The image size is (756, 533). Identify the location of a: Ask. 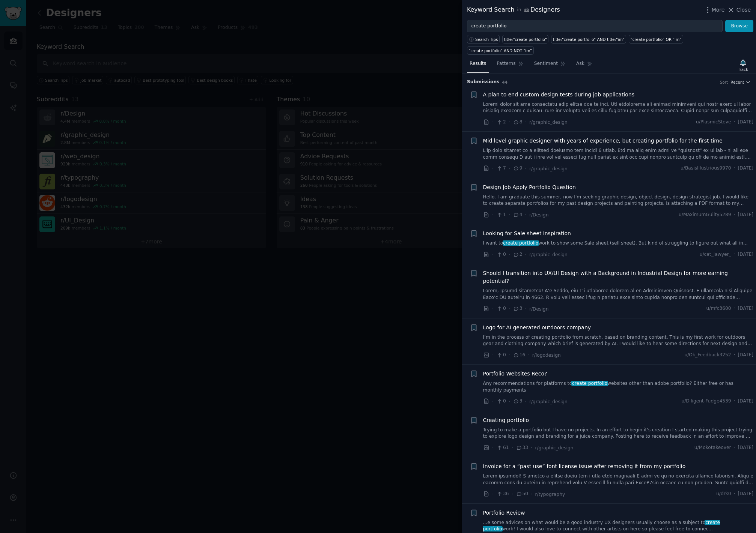
(585, 65).